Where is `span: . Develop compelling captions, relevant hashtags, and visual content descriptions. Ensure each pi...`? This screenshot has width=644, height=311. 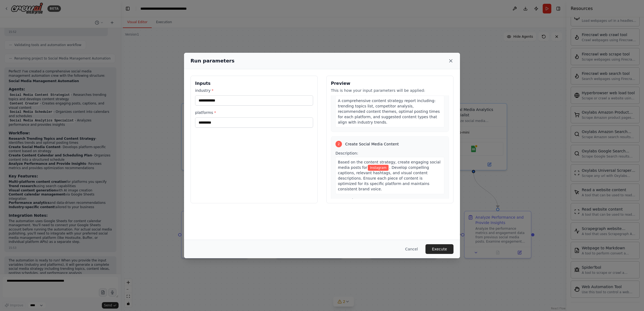 span: . Develop compelling captions, relevant hashtags, and visual content descriptions. Ensure each pi... is located at coordinates (384, 178).